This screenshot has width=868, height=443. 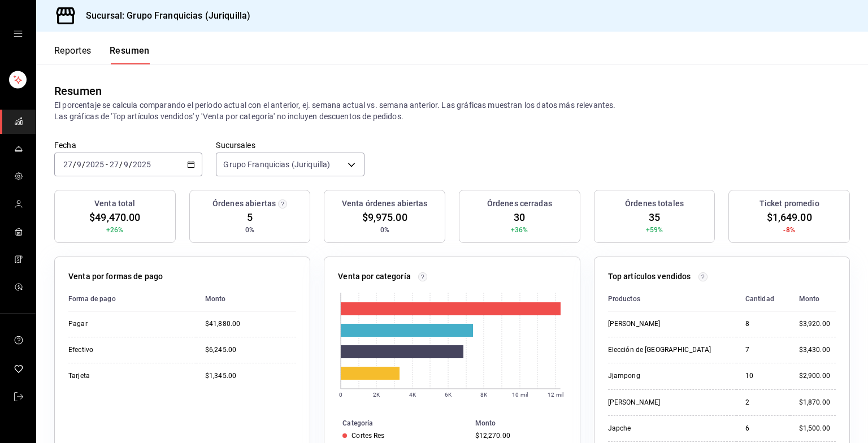 What do you see at coordinates (340, 395) in the screenshot?
I see `text: 0` at bounding box center [340, 395].